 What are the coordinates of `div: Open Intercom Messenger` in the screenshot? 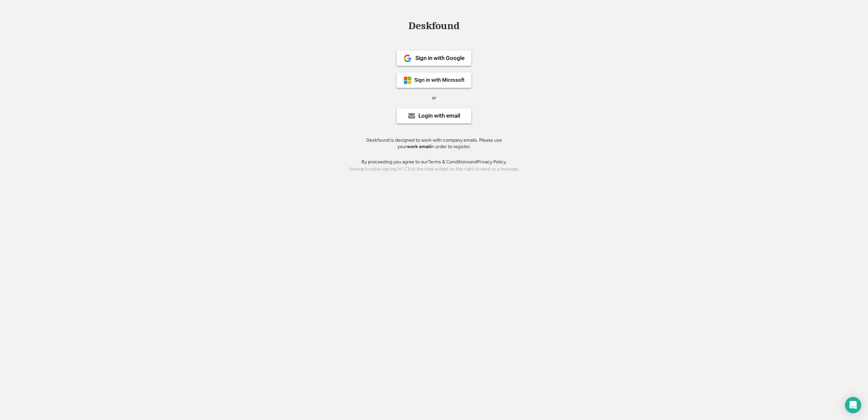 It's located at (853, 405).